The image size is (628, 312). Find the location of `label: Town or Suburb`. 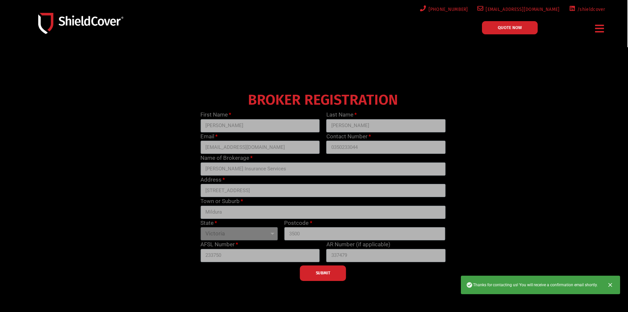

label: Town or Suburb is located at coordinates (222, 201).